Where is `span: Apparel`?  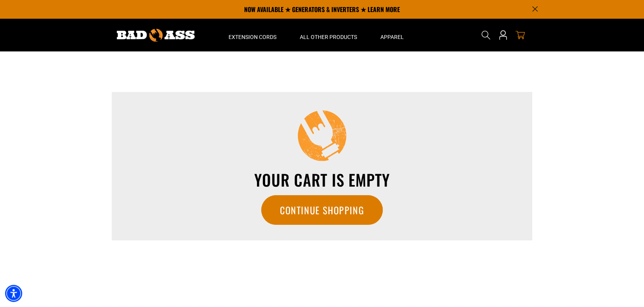
span: Apparel is located at coordinates (392, 37).